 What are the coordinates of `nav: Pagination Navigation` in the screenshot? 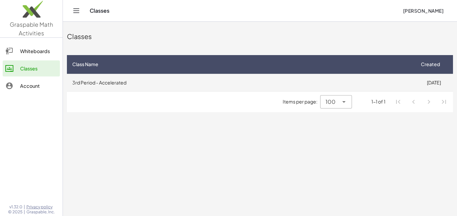 It's located at (421, 102).